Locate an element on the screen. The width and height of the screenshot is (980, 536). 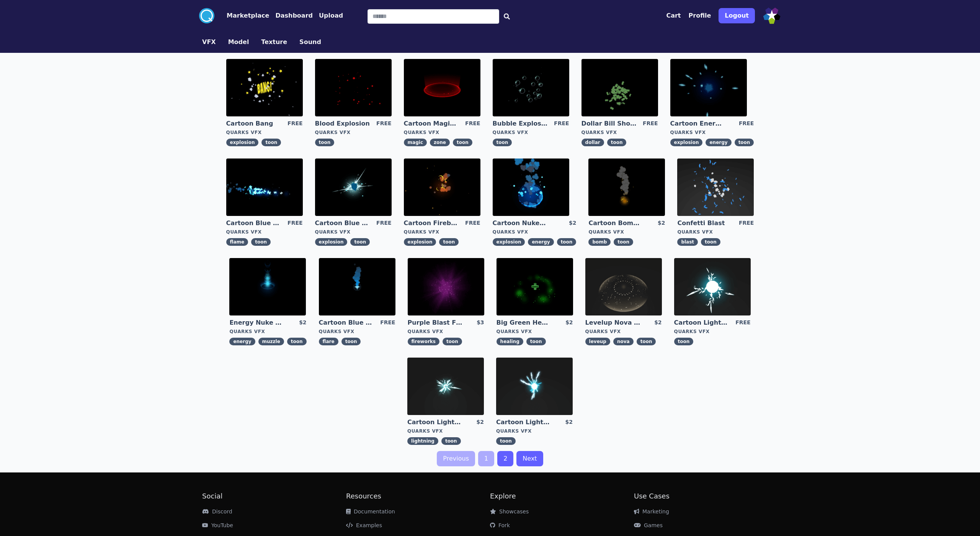
button: VFX is located at coordinates (209, 42).